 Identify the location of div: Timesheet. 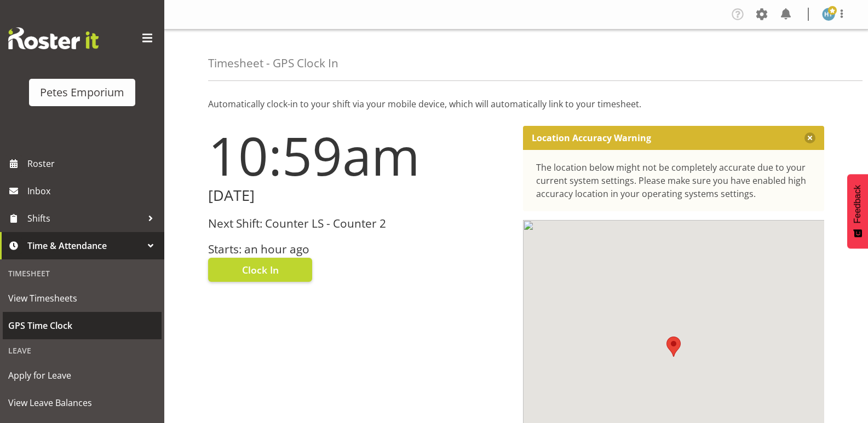
(82, 273).